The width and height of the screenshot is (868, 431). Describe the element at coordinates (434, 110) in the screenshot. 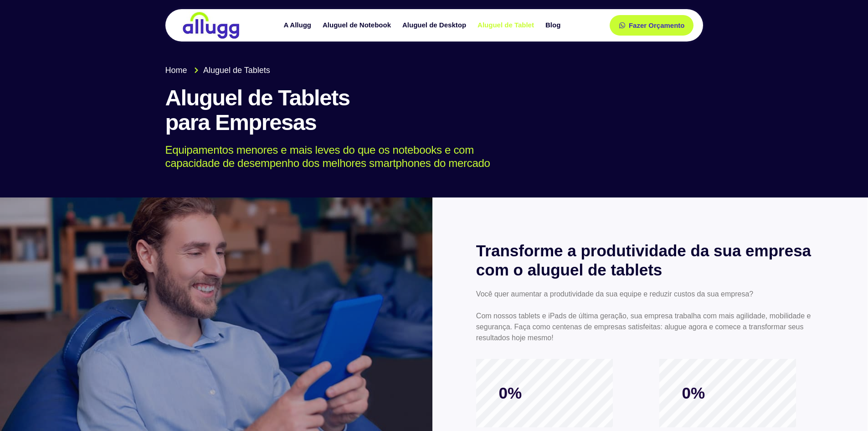

I see `h1: Aluguel de Tablets para Empresas` at that location.